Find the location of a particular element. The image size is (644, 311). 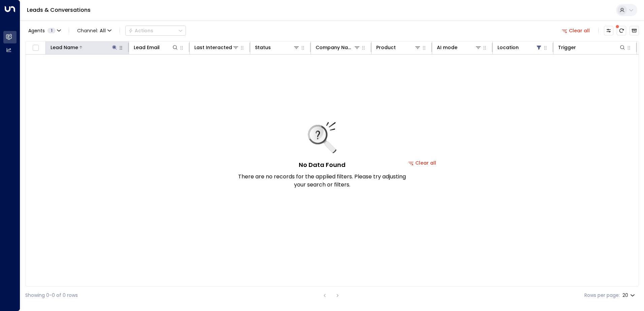

span: 1 is located at coordinates (52, 31).